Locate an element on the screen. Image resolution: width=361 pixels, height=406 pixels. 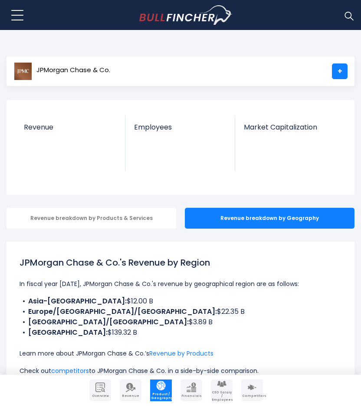
span: Competitors is located at coordinates (252, 396).